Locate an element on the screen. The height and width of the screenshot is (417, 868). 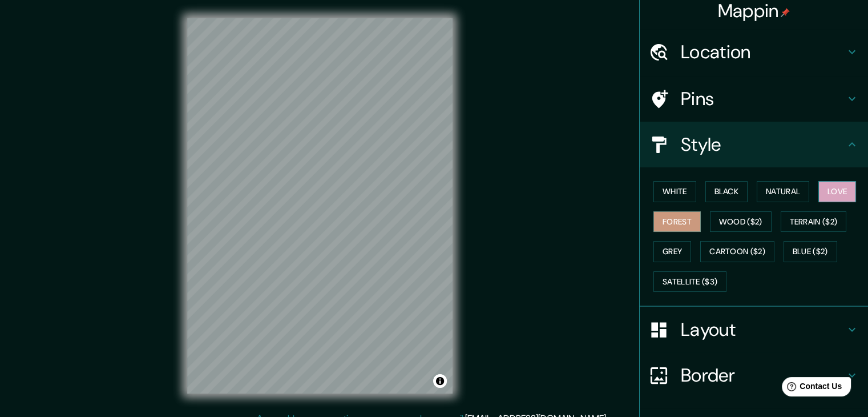
div: Border is located at coordinates (754, 375).